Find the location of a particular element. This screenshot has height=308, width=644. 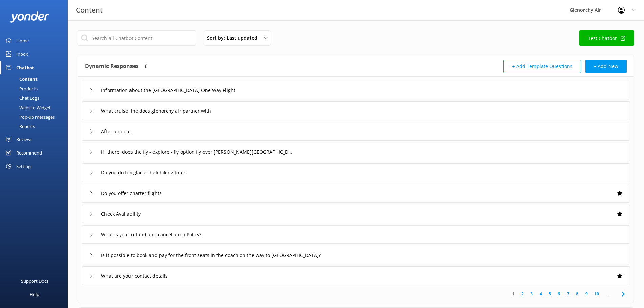

a: Content is located at coordinates (36, 79).